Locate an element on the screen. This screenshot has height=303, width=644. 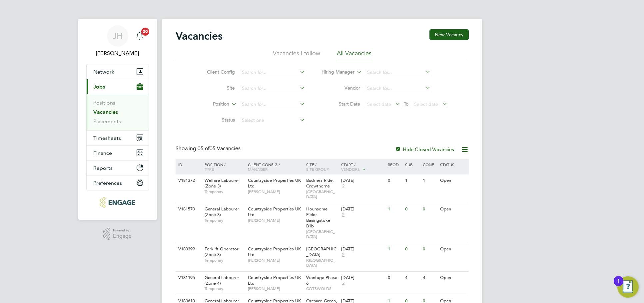
button: Timesheets is located at coordinates (118, 138).